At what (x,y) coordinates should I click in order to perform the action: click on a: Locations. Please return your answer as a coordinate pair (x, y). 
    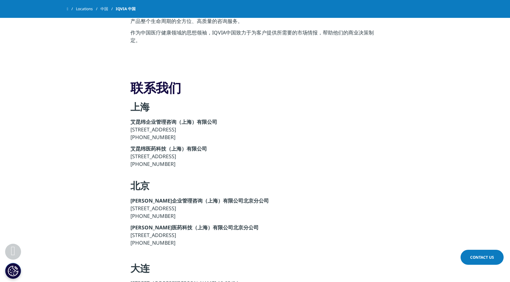
    Looking at the image, I should click on (88, 9).